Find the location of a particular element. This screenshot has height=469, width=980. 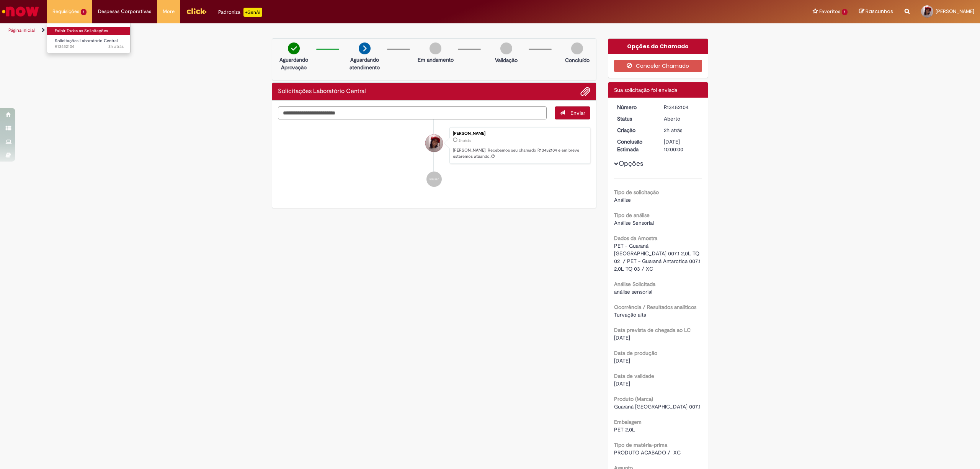

b: Tipo de solicitação is located at coordinates (636, 192).